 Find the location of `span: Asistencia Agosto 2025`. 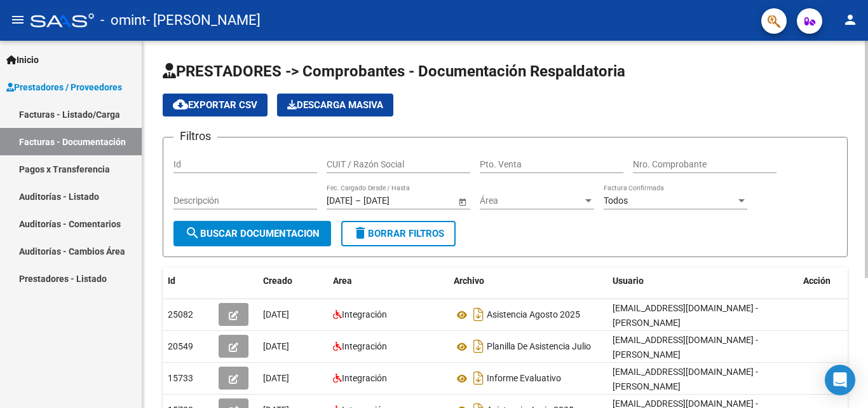

span: Asistencia Agosto 2025 is located at coordinates (533, 315).